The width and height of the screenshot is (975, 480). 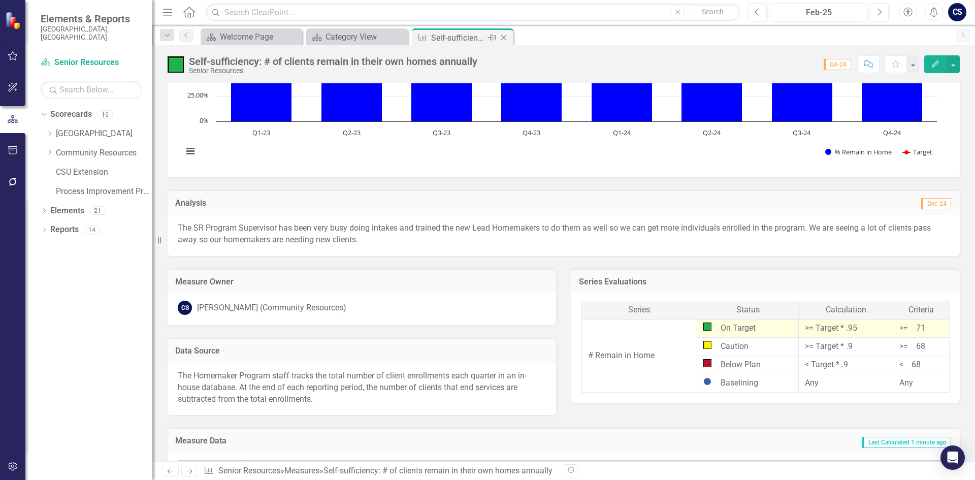 What do you see at coordinates (357, 37) in the screenshot?
I see `a: Category View` at bounding box center [357, 37].